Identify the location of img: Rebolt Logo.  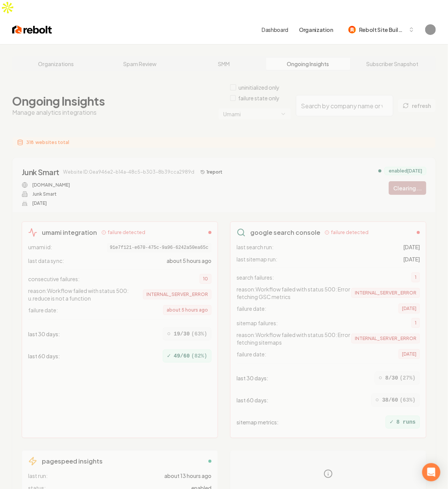
(32, 30).